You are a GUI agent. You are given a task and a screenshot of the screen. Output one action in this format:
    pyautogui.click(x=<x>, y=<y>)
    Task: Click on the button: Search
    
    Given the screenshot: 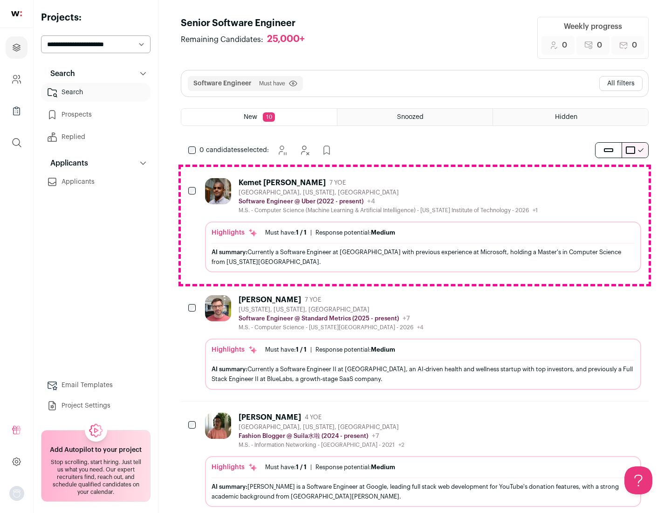 What is the action you would take?
    pyautogui.click(x=96, y=74)
    